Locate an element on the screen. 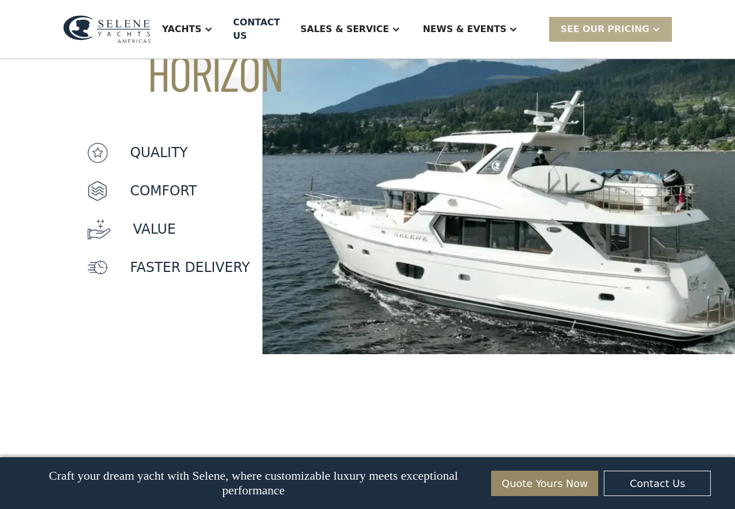 This screenshot has height=509, width=735. p: Craft your dream yacht with Selene, where customizable luxury meets exceptional performance is located at coordinates (254, 483).